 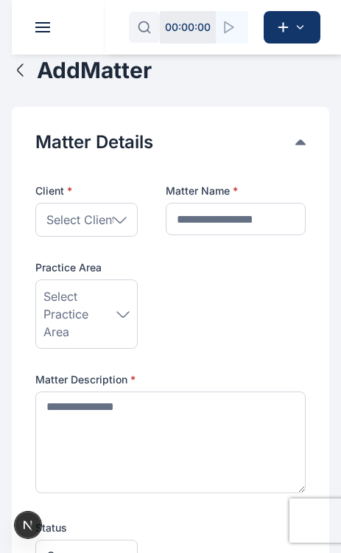 What do you see at coordinates (94, 70) in the screenshot?
I see `h1: Add Matter` at bounding box center [94, 70].